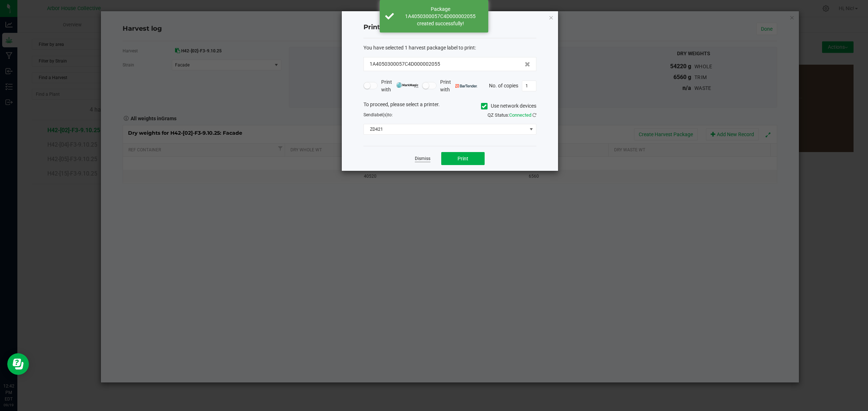 This screenshot has width=868, height=411. Describe the element at coordinates (423, 159) in the screenshot. I see `a: Dismiss` at that location.